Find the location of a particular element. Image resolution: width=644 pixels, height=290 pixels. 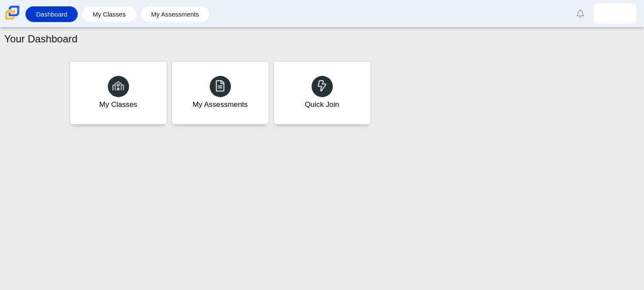

div: My Classes is located at coordinates (119, 104).